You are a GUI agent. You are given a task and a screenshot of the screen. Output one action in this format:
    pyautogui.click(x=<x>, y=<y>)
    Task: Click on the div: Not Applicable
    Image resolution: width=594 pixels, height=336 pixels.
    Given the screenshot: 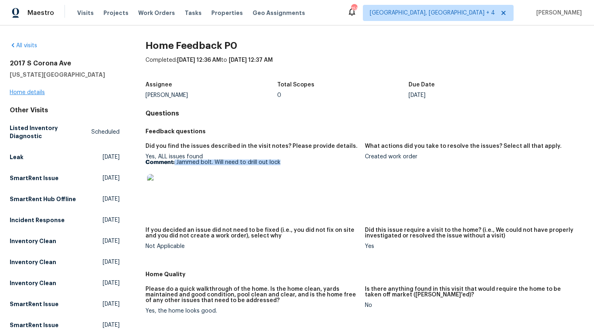 What is the action you would take?
    pyautogui.click(x=252, y=246)
    